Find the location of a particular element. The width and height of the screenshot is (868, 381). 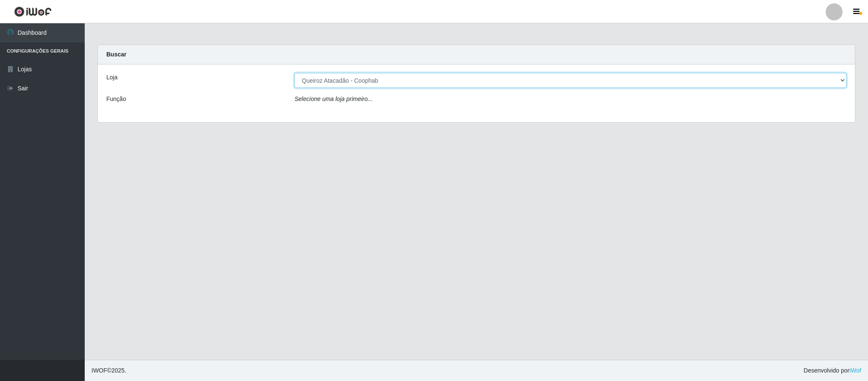

label: Loja is located at coordinates (112, 77).